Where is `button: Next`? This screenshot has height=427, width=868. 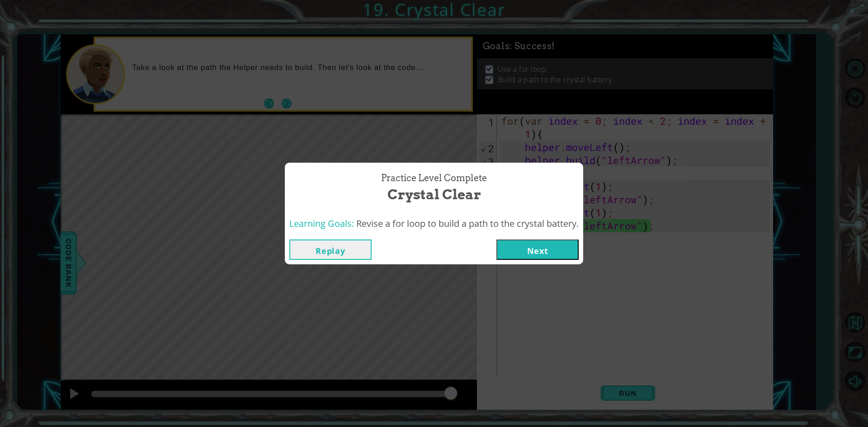
button: Next is located at coordinates (538, 250).